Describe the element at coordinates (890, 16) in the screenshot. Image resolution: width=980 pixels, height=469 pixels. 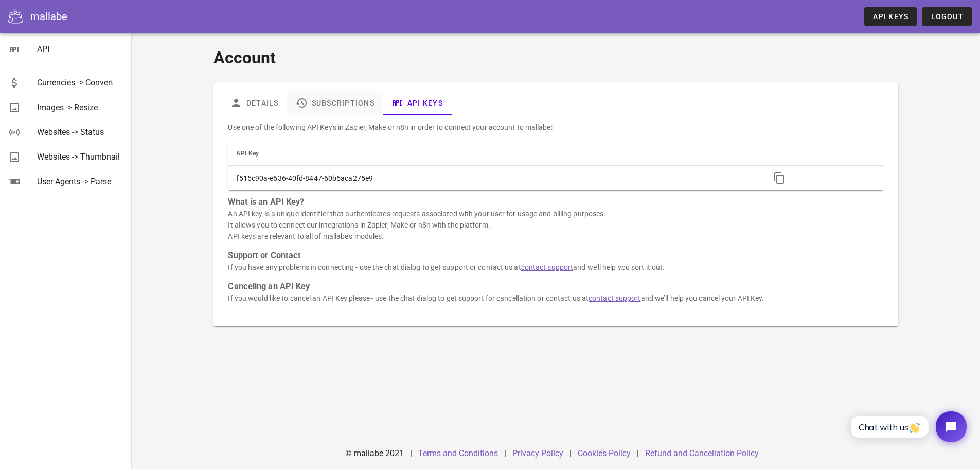
I see `span: API Keys` at that location.